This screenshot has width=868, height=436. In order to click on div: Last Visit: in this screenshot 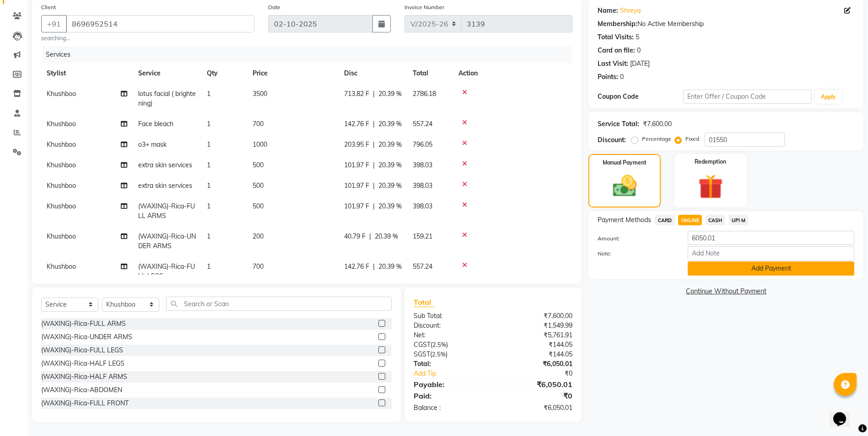, I will do `click(612, 64)`.